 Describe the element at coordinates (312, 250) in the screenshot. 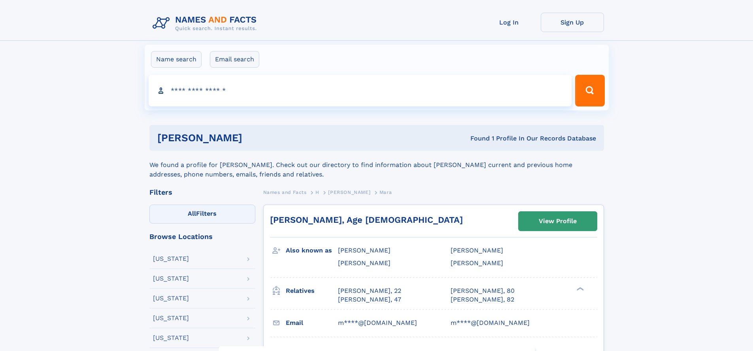

I see `h3: Also known as` at that location.